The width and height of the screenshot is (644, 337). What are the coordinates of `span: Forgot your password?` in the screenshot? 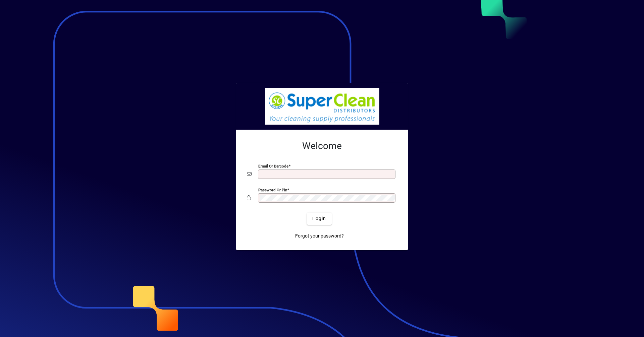 It's located at (319, 236).